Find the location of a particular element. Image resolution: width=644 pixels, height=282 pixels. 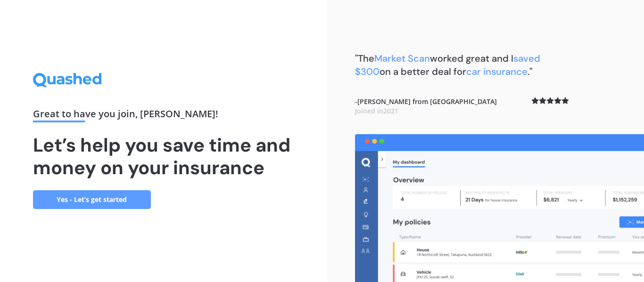

img: dashboard.webp is located at coordinates (499, 208).